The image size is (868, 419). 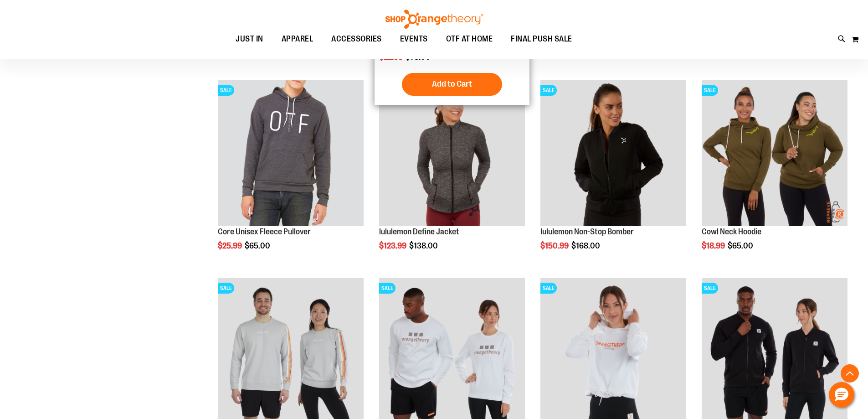 I want to click on a: lululemon Define Jacket, so click(x=419, y=232).